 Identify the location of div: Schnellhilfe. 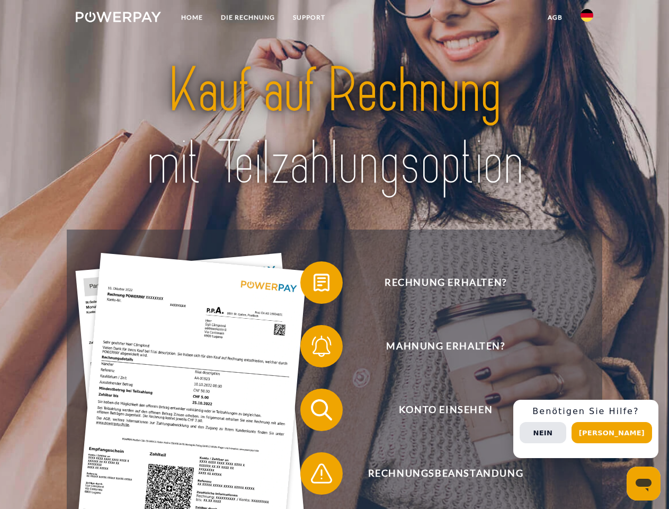
(586, 429).